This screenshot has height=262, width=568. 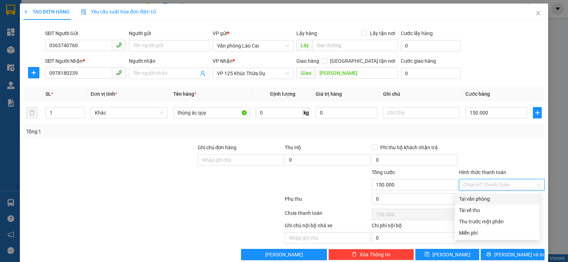 What do you see at coordinates (431, 73) in the screenshot?
I see `input: Cước giao hàng` at bounding box center [431, 73].